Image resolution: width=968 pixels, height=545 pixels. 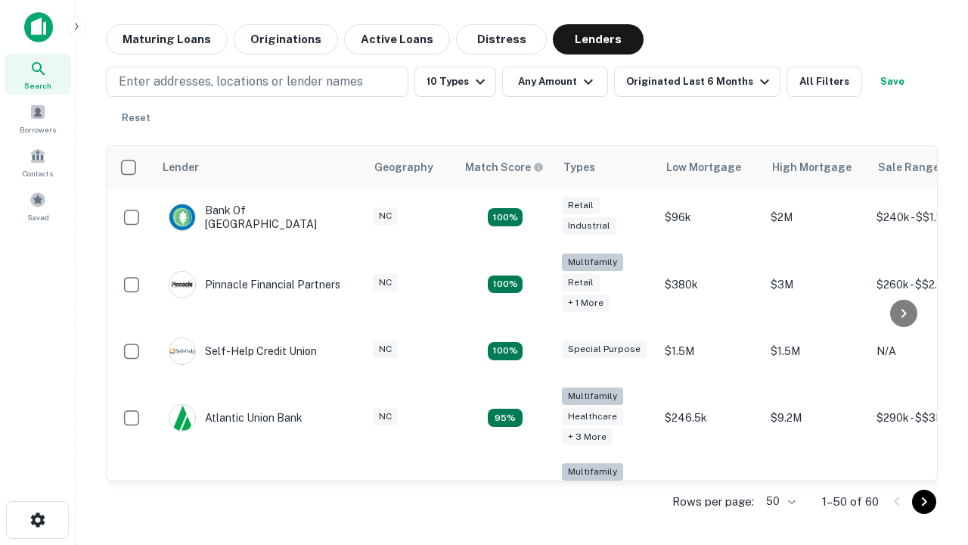 I want to click on span: Borrowers, so click(x=38, y=129).